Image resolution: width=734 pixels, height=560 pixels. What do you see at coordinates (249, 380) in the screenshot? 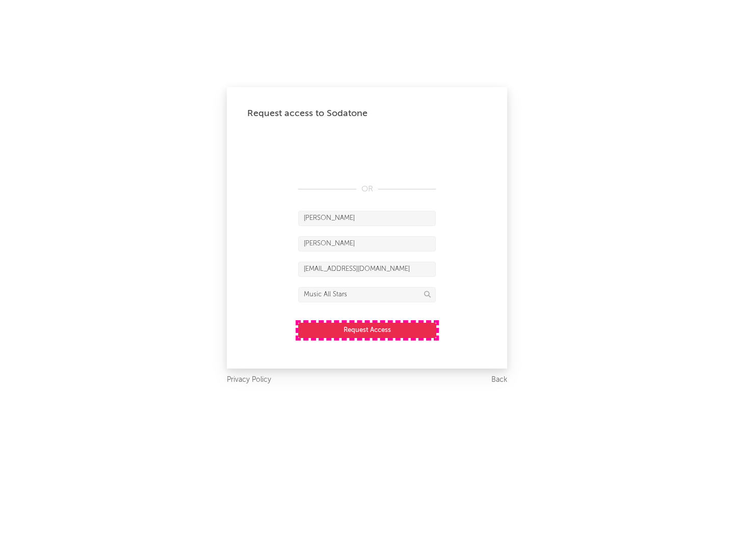
I see `a: Privacy Policy` at bounding box center [249, 380].